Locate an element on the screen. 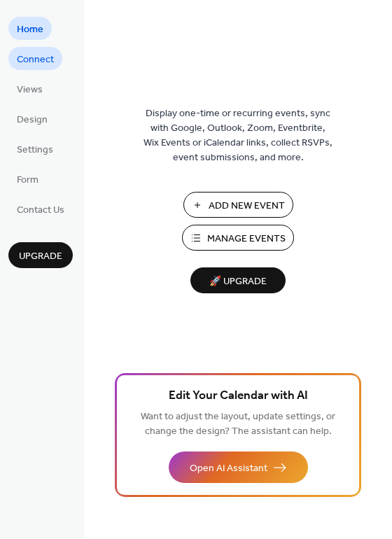 Image resolution: width=392 pixels, height=539 pixels. a: Settings is located at coordinates (35, 148).